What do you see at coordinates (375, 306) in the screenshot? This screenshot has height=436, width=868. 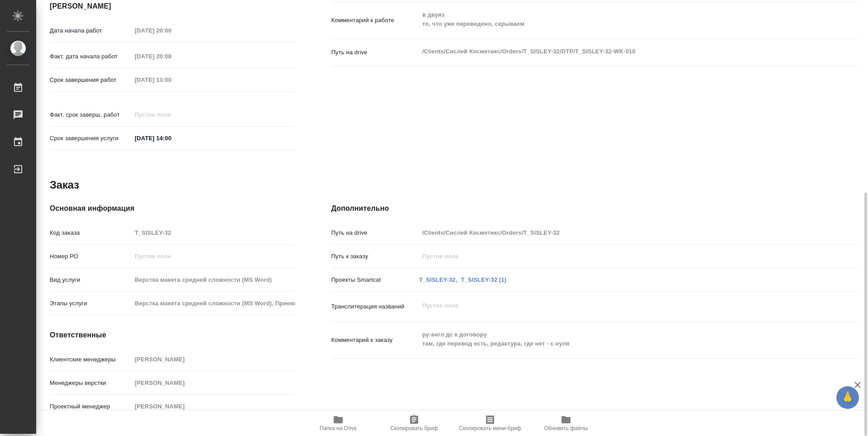 I see `p: Транслитерация названий` at bounding box center [375, 306].